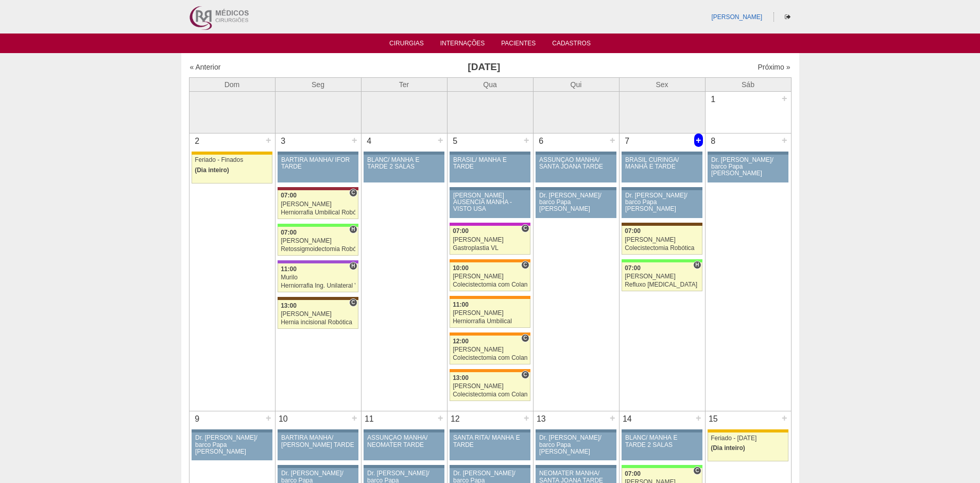 Image resolution: width=980 pixels, height=483 pixels. I want to click on div: Retossigmoidectomia Robótica, so click(318, 248).